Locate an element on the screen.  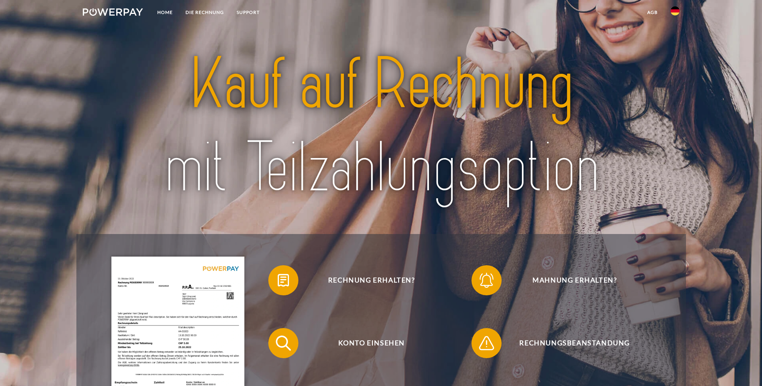
span: Konto einsehen is located at coordinates (371, 343).